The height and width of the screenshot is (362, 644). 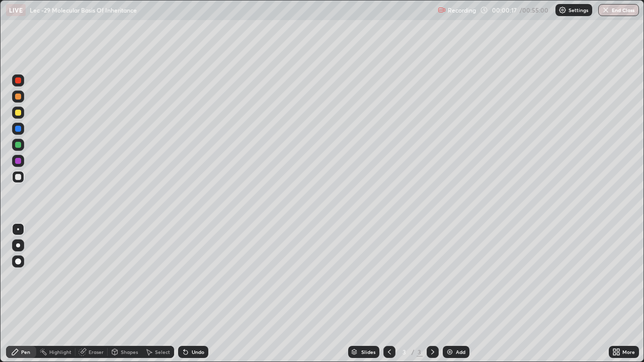 What do you see at coordinates (562, 10) in the screenshot?
I see `img: class-settings-icons` at bounding box center [562, 10].